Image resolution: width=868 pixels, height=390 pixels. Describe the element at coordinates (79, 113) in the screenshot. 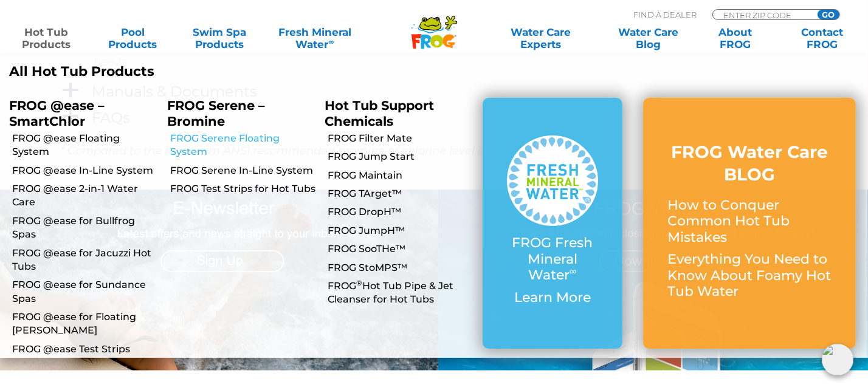

I see `p: FROG @ease – SmartChlor` at that location.